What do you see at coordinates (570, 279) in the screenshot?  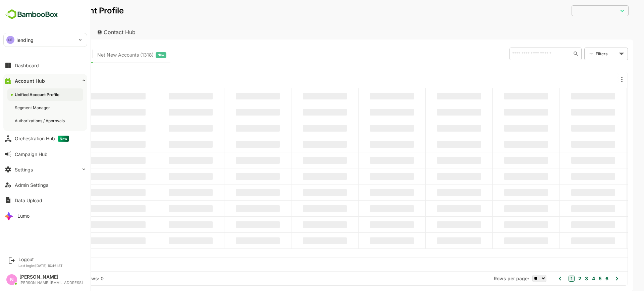 I see `button: 4` at bounding box center [570, 279].